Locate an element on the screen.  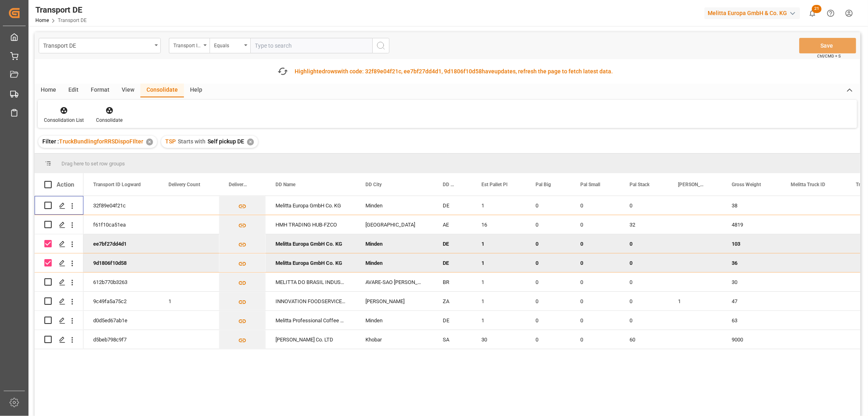
div: 63 is located at coordinates (751, 320).